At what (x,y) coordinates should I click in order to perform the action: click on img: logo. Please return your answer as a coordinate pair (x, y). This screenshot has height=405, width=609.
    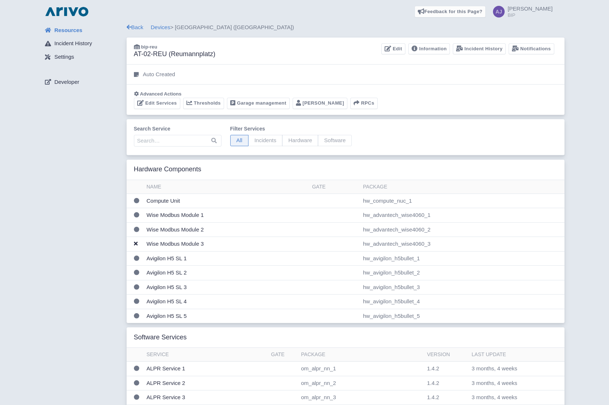
    Looking at the image, I should click on (67, 12).